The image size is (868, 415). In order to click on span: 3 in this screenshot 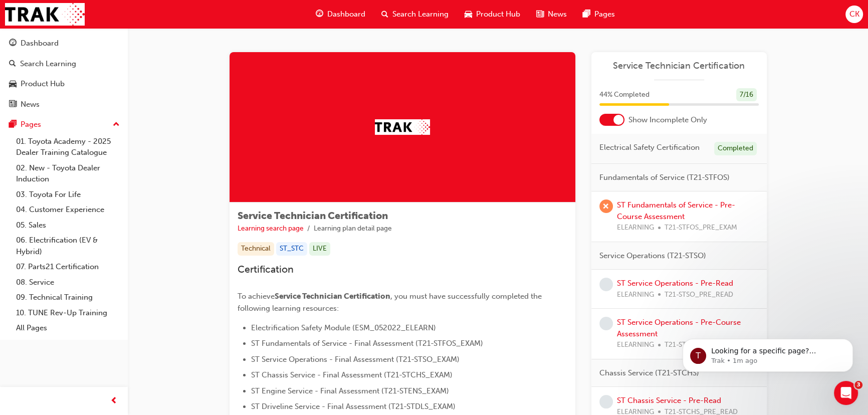, I will do `click(858, 385)`.